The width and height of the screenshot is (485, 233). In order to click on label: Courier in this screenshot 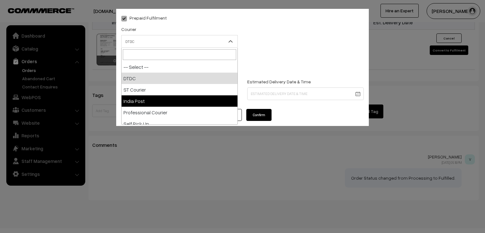, I will do `click(129, 29)`.